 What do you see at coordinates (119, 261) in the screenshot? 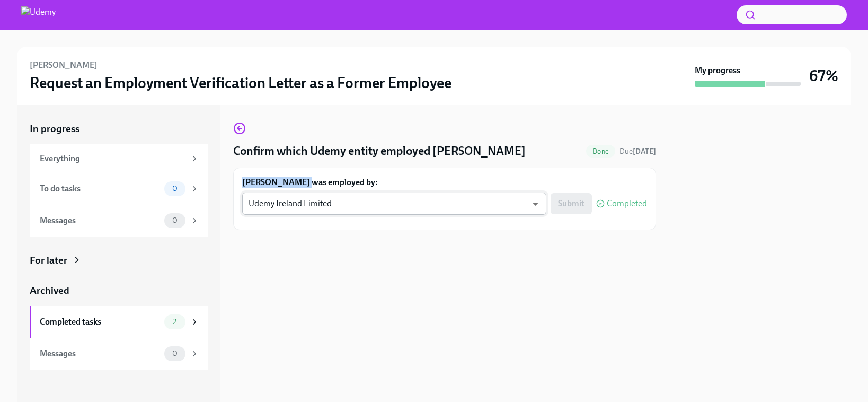
I see `a: For later` at bounding box center [119, 261].